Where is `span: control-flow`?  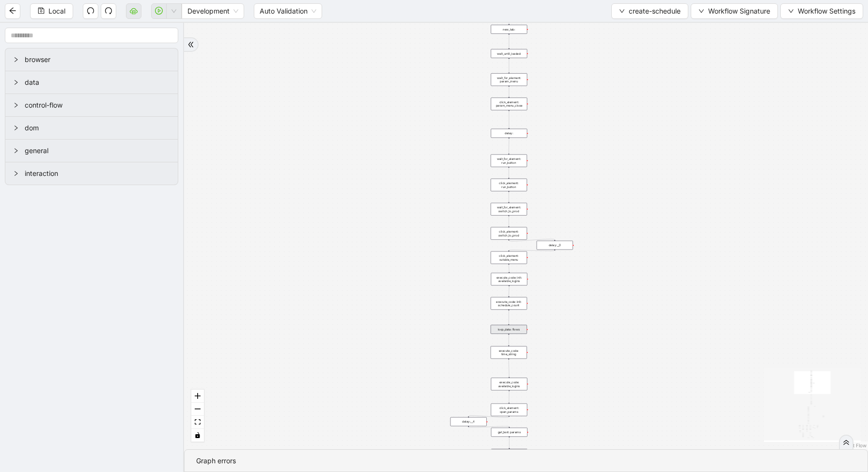 span: control-flow is located at coordinates (97, 105).